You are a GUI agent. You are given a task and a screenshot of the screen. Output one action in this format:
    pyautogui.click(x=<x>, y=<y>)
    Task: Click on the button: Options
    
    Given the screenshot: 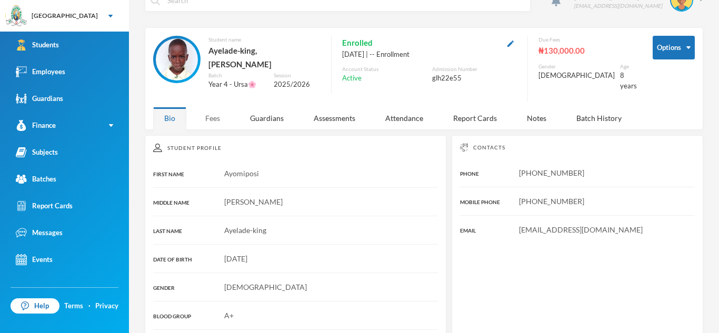 What is the action you would take?
    pyautogui.click(x=673, y=47)
    